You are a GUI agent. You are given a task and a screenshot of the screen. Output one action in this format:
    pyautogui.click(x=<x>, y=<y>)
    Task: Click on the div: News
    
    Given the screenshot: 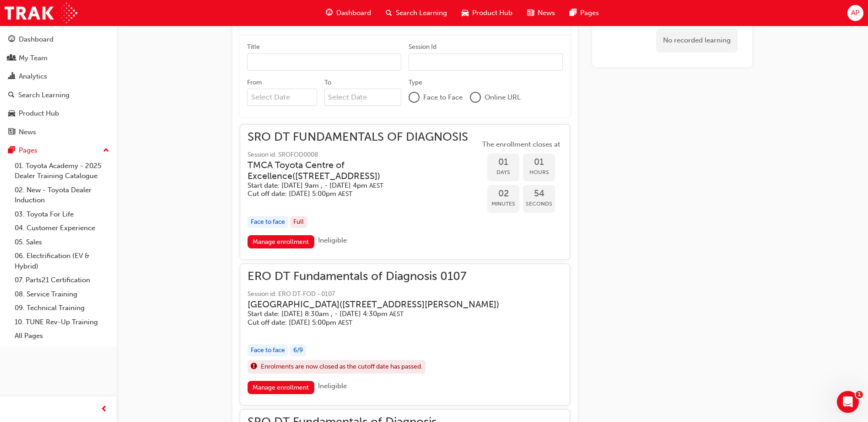 What is the action you would take?
    pyautogui.click(x=28, y=132)
    